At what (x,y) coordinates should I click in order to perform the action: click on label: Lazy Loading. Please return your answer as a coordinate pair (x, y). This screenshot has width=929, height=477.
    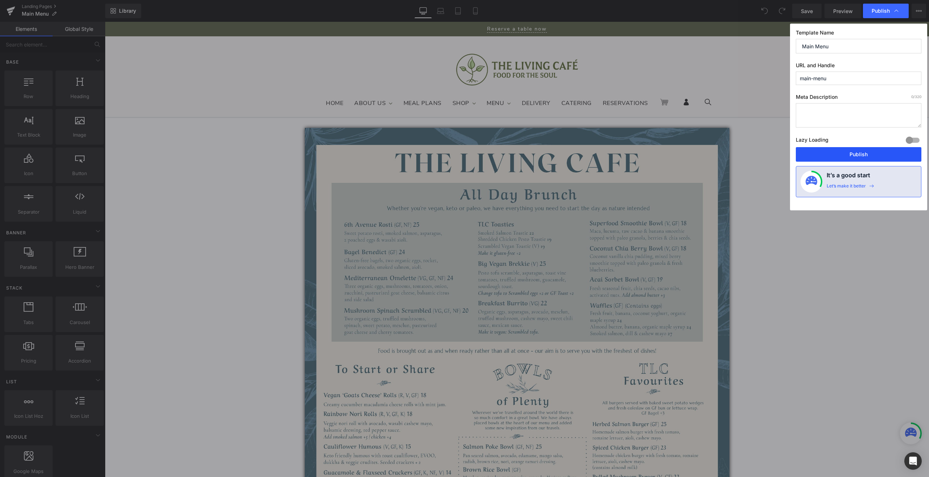
    Looking at the image, I should click on (812, 141).